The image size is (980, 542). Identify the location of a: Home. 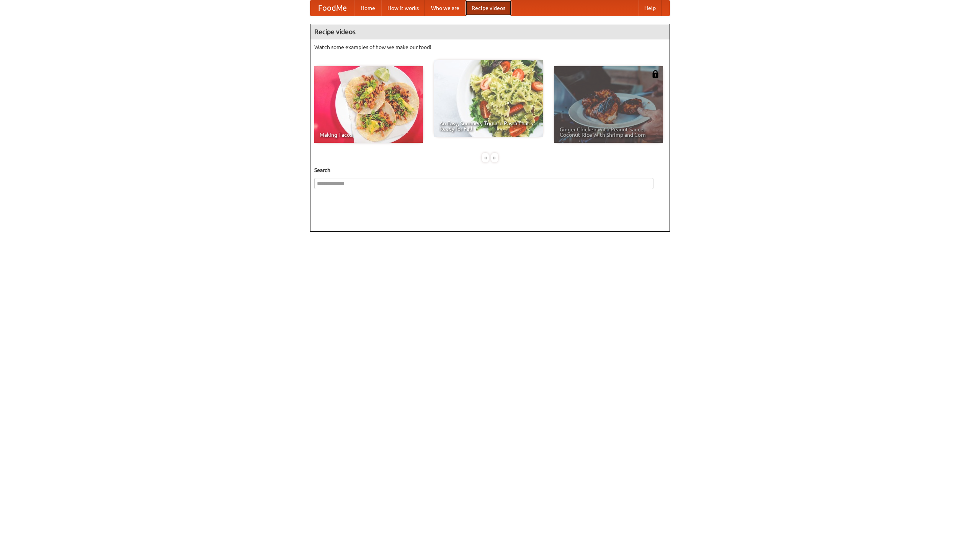
(368, 8).